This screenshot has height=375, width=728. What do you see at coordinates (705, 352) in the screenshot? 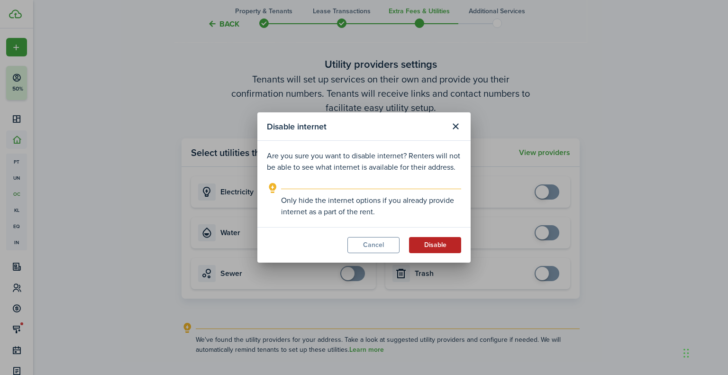
I see `div: Chat Widget` at bounding box center [705, 352].